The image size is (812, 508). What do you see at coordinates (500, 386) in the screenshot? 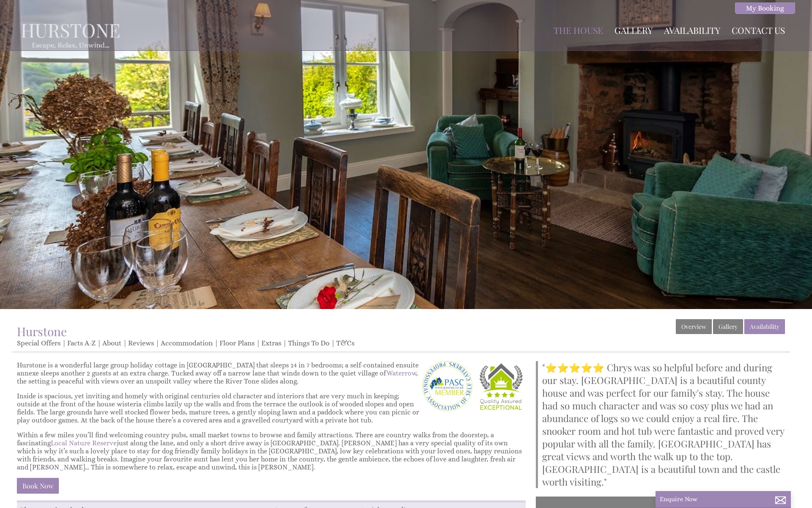
I see `img: Sleeps12.com - Quality Assured - 4 Star Exceptional Award` at bounding box center [500, 386].